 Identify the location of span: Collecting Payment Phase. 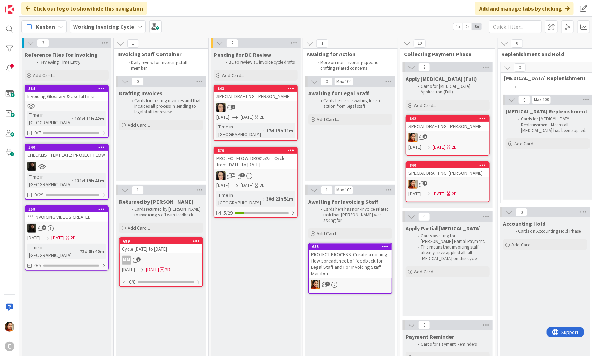
(445, 54).